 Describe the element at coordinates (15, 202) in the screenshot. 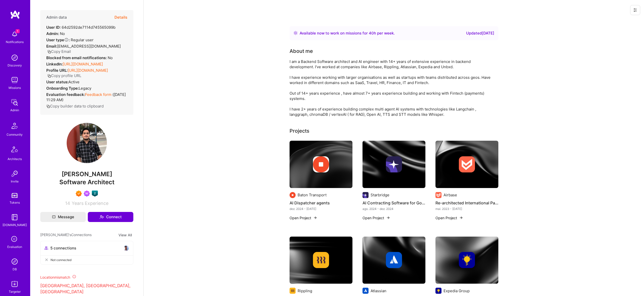

I see `div: Tokens` at that location.